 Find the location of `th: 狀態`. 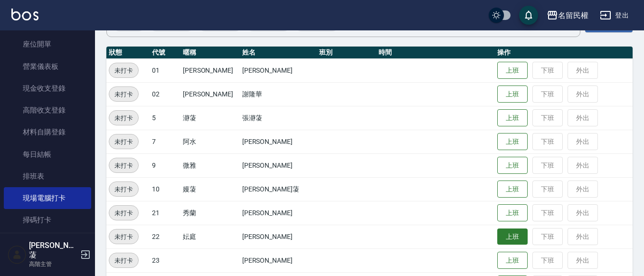

th: 狀態 is located at coordinates (128, 53).